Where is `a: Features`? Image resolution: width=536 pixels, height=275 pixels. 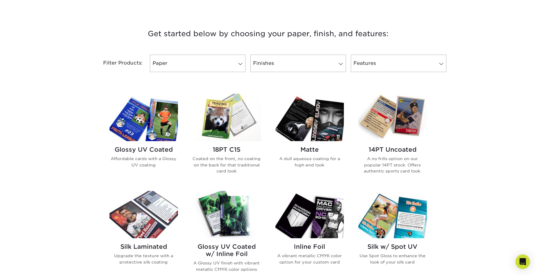 a: Features is located at coordinates (398, 63).